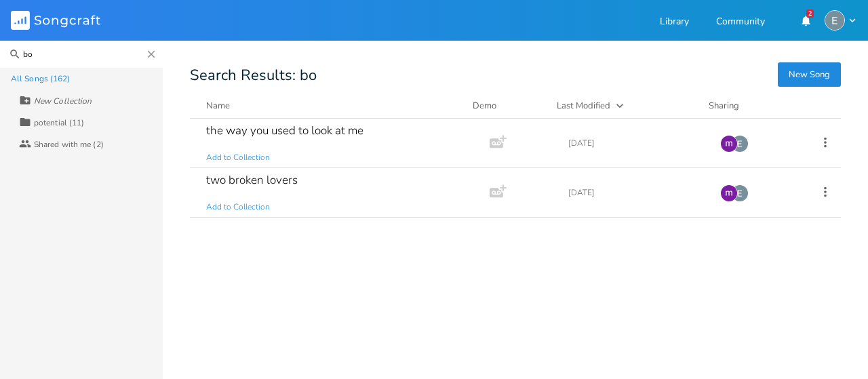 This screenshot has height=379, width=868. I want to click on div: Demo, so click(506, 106).